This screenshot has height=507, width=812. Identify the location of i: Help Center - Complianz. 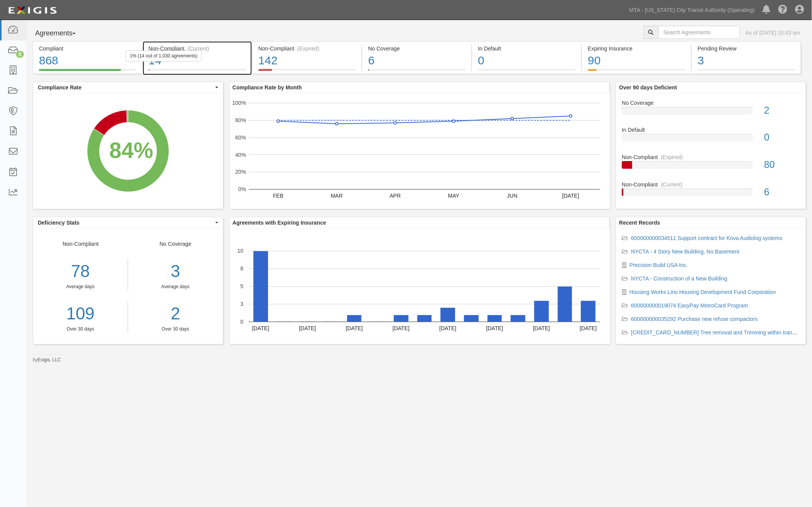
(783, 10).